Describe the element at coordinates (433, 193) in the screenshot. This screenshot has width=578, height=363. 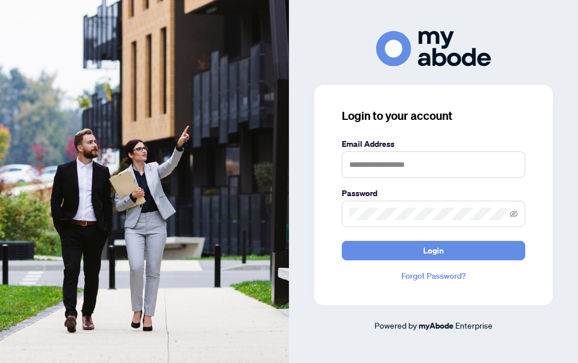
I see `label: Password` at that location.